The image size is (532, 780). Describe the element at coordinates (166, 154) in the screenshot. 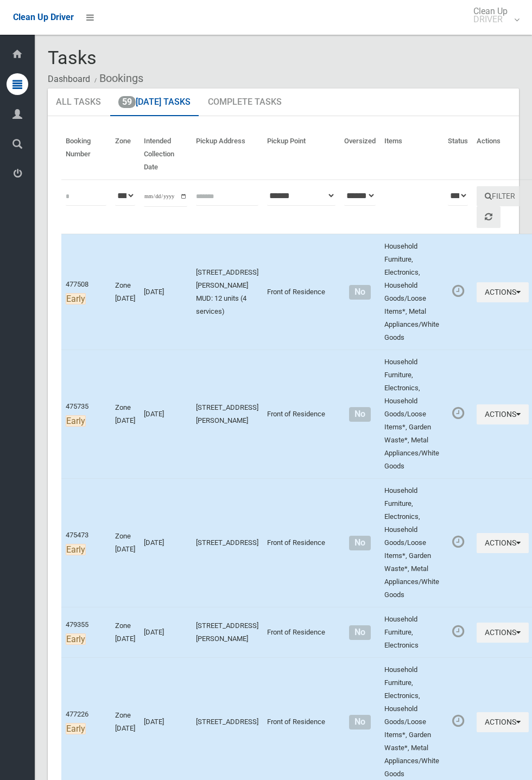

I see `th: Intended Collection Date` at that location.